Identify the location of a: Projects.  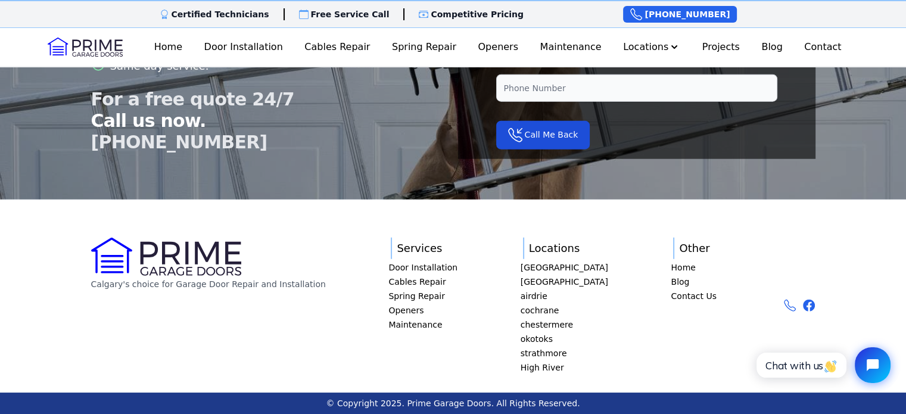
(721, 47).